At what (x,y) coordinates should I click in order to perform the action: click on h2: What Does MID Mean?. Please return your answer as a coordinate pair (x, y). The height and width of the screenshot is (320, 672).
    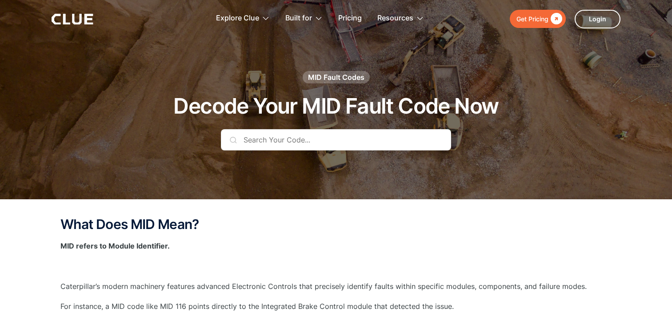
    Looking at the image, I should click on (336, 224).